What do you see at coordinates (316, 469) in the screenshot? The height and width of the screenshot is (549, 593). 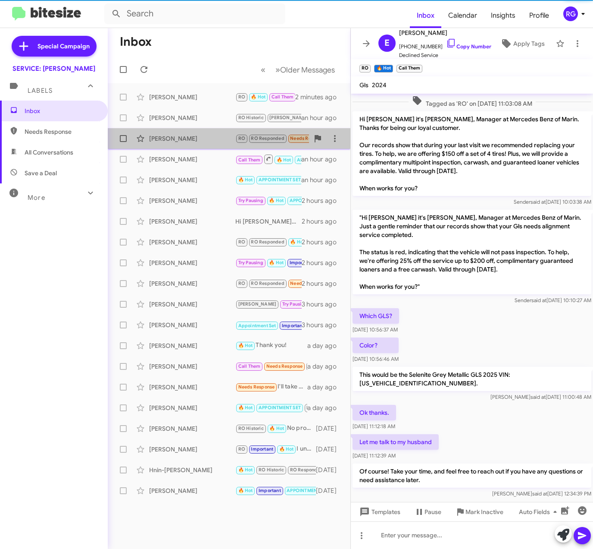 I see `span: RO Responded Historic` at bounding box center [316, 469].